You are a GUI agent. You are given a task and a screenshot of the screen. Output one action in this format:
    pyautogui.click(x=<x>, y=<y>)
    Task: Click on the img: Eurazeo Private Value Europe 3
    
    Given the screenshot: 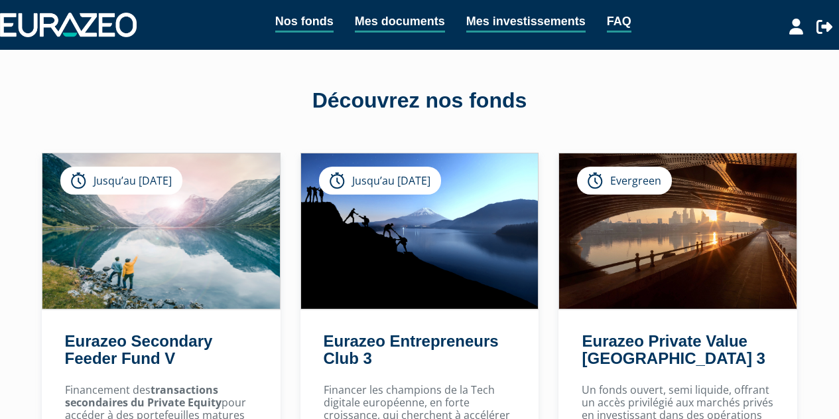 What is the action you would take?
    pyautogui.click(x=678, y=231)
    